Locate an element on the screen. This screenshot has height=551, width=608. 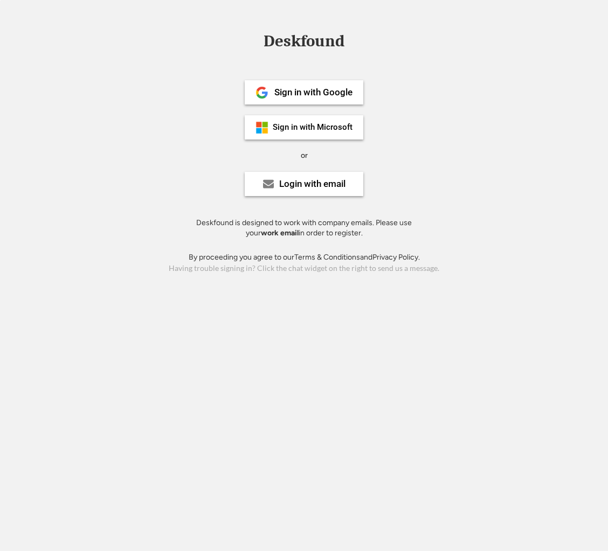
div: Sign in with Microsoft is located at coordinates (312, 127).